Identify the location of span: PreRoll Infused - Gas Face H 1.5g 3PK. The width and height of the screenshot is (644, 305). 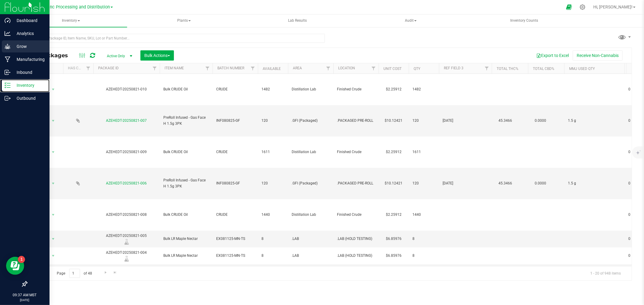
(186, 183).